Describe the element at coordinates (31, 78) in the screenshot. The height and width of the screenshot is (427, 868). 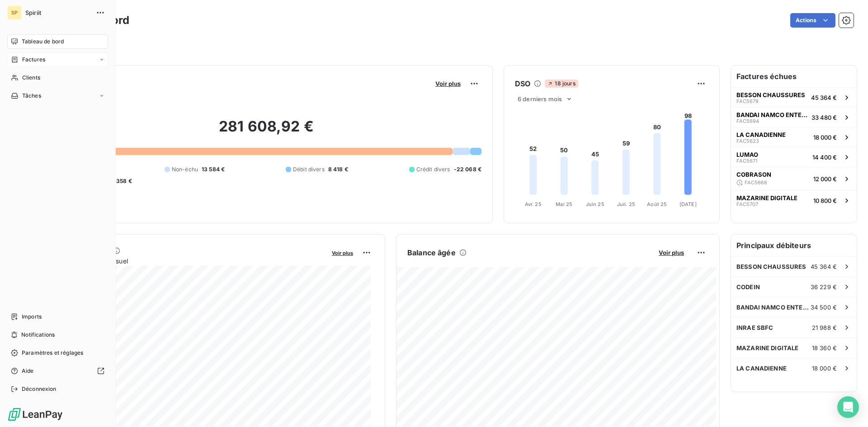
I see `span: Clients` at that location.